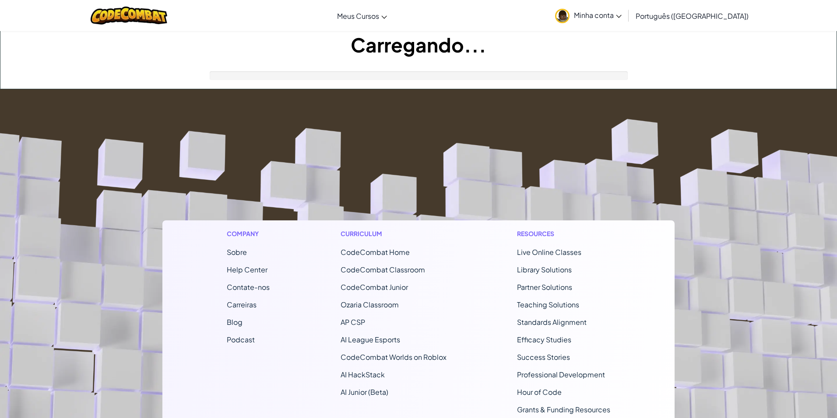  I want to click on a: Professional Development, so click(561, 375).